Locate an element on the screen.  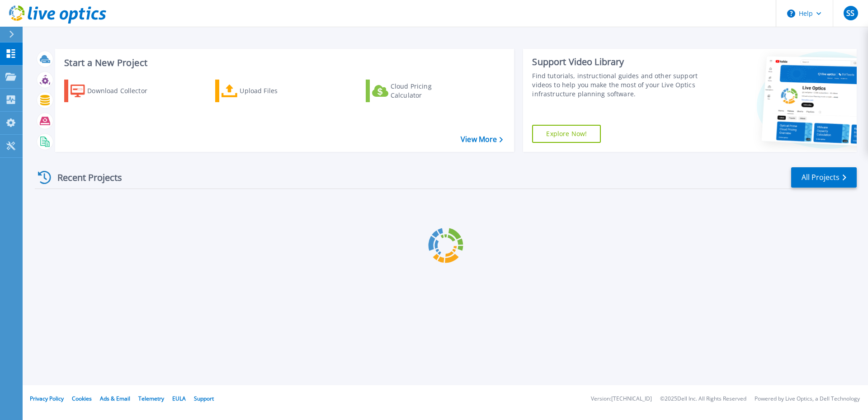
a: Telemetry is located at coordinates (151, 398).